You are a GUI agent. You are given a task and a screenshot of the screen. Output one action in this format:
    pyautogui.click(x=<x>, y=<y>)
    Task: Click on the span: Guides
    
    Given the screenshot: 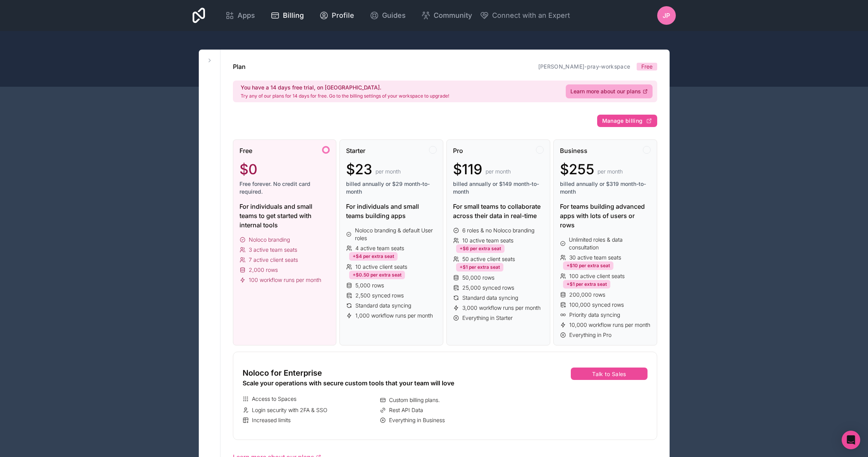 What is the action you would take?
    pyautogui.click(x=394, y=15)
    